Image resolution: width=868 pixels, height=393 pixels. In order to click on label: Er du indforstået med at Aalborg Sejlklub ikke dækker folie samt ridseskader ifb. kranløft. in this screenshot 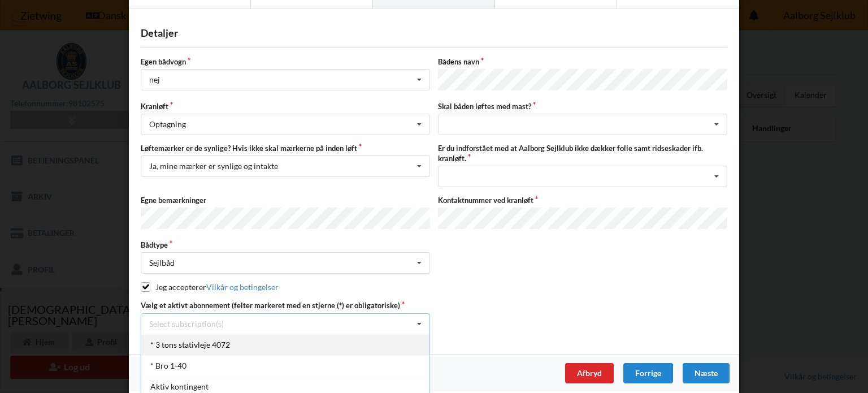, I will do `click(583, 153)`.